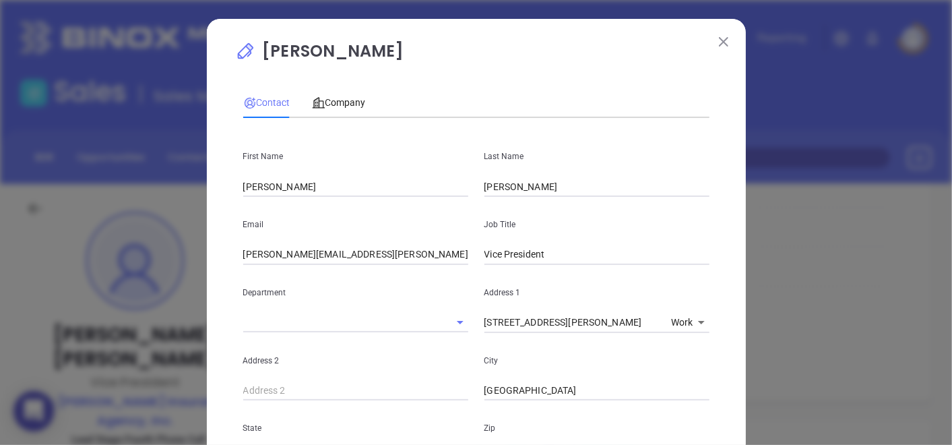  What do you see at coordinates (597, 428) in the screenshot?
I see `p: Zip` at bounding box center [597, 428].